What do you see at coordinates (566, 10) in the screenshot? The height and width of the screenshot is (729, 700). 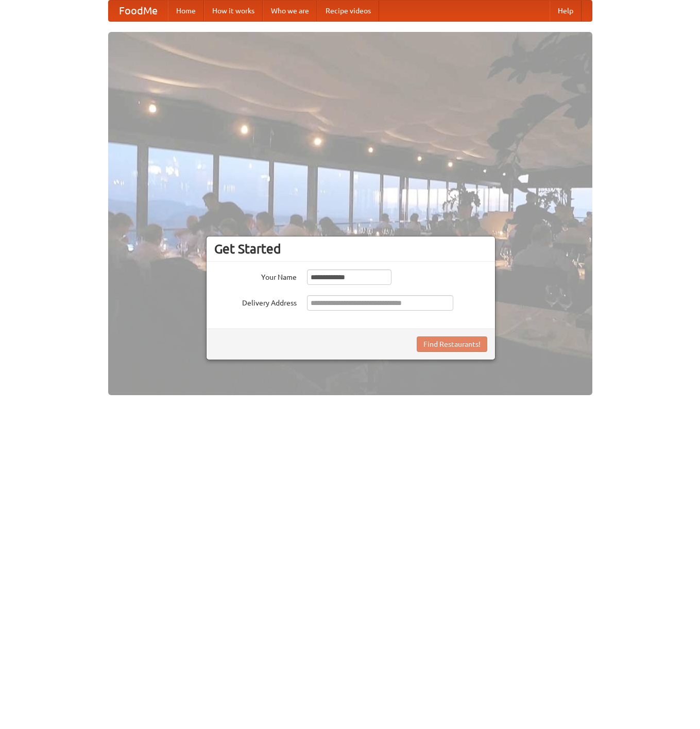 I see `a: Help` at bounding box center [566, 10].